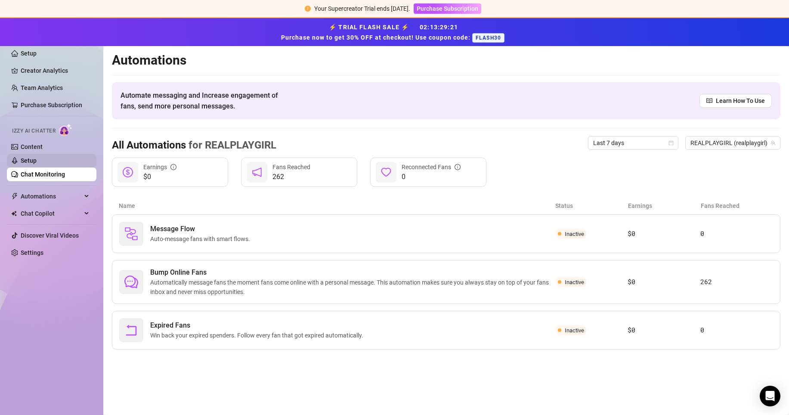  I want to click on span: 02 : 13 : 29 : 21, so click(439, 27).